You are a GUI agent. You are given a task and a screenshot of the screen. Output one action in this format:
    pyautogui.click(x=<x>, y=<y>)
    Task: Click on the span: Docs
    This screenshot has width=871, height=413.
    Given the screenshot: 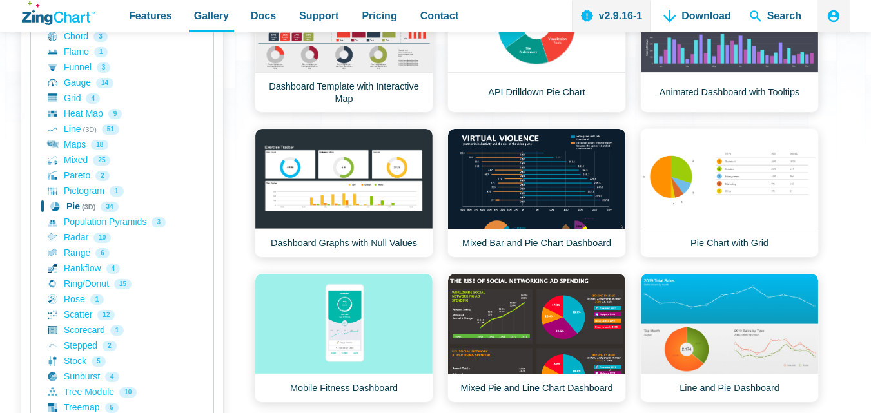 What is the action you would take?
    pyautogui.click(x=263, y=15)
    